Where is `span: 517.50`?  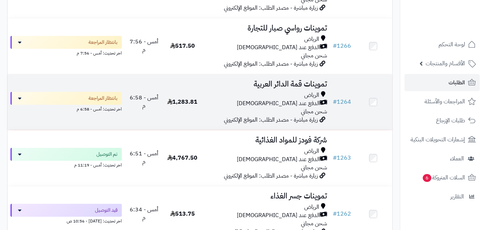
span: 517.50 is located at coordinates (183, 46).